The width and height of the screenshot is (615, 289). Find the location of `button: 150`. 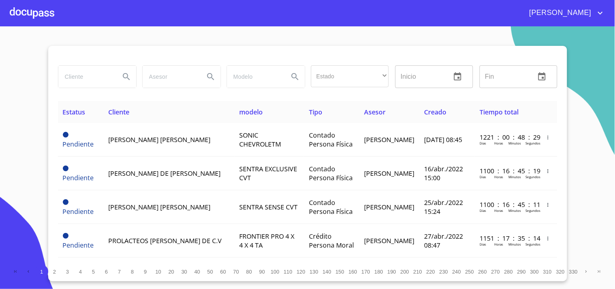

button: 150 is located at coordinates (340, 271).